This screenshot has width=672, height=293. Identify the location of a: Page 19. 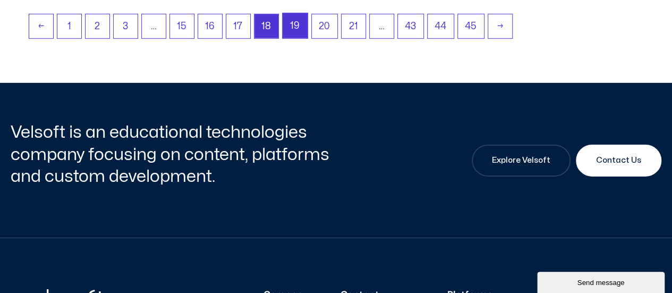
(295, 25).